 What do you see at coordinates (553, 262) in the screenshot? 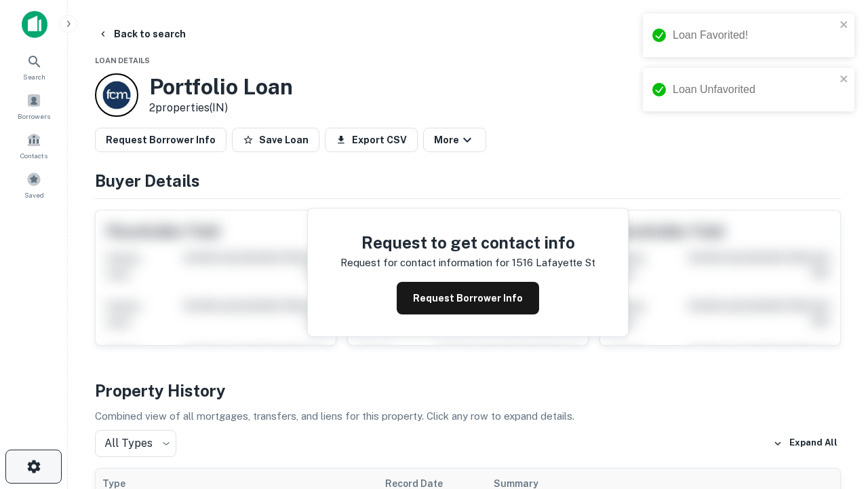
I see `p: 1516 lafayette st` at bounding box center [553, 262].